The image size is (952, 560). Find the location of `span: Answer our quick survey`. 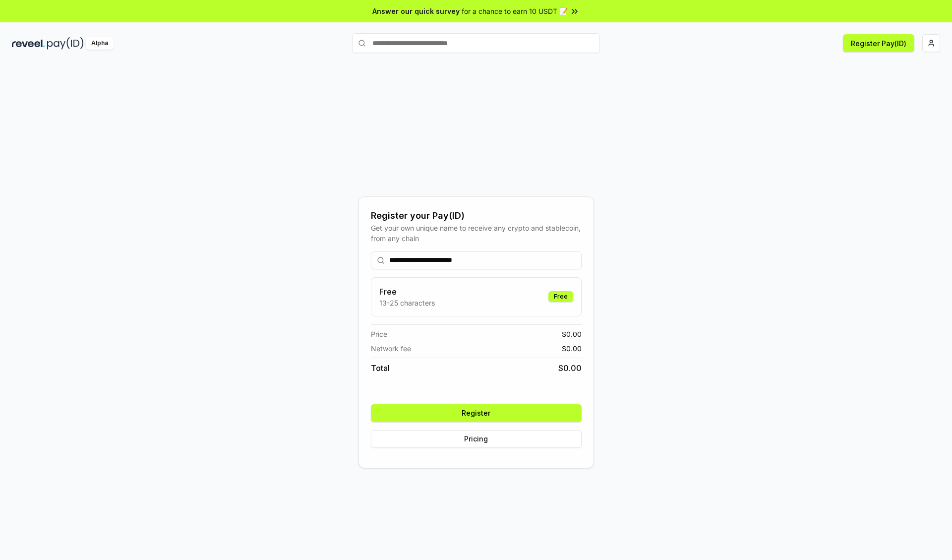

span: Answer our quick survey is located at coordinates (416, 11).